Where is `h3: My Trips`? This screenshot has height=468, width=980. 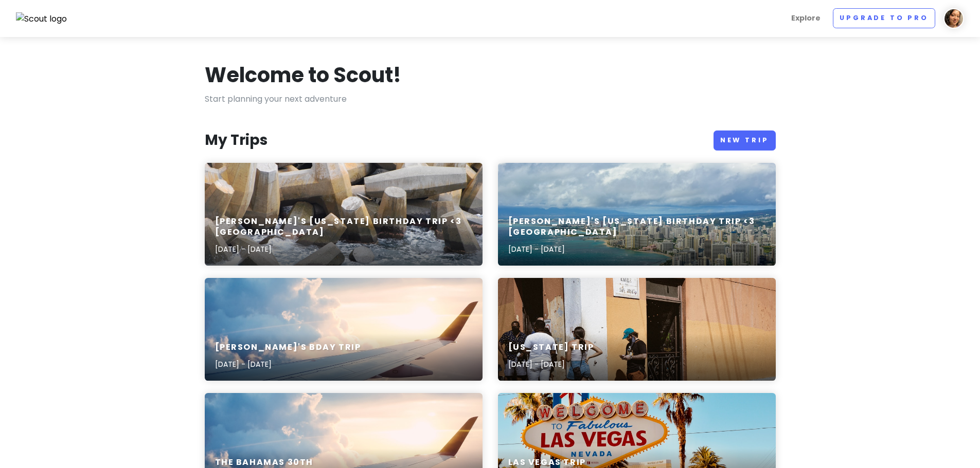 h3: My Trips is located at coordinates (236, 140).